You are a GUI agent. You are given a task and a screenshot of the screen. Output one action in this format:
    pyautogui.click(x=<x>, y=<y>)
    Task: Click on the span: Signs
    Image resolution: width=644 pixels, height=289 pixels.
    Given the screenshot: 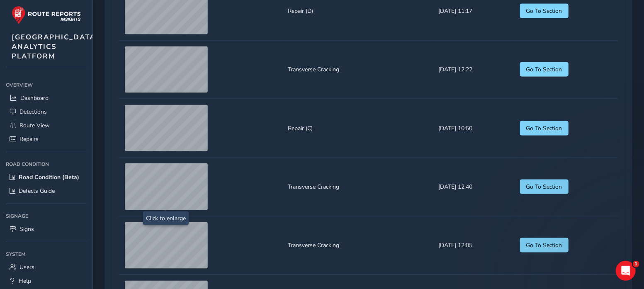 What is the action you would take?
    pyautogui.click(x=27, y=229)
    